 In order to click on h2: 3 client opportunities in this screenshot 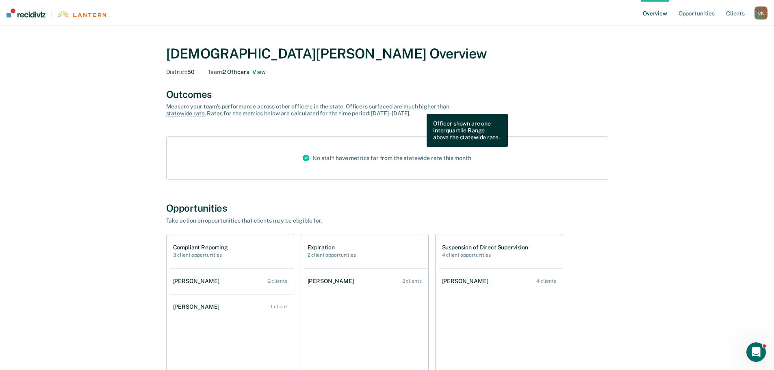, I will do `click(200, 255)`.